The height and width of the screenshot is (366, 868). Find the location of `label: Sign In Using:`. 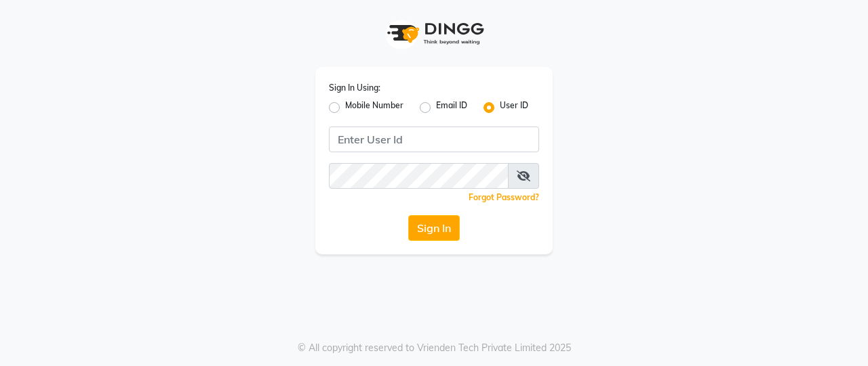

label: Sign In Using: is located at coordinates (355, 88).